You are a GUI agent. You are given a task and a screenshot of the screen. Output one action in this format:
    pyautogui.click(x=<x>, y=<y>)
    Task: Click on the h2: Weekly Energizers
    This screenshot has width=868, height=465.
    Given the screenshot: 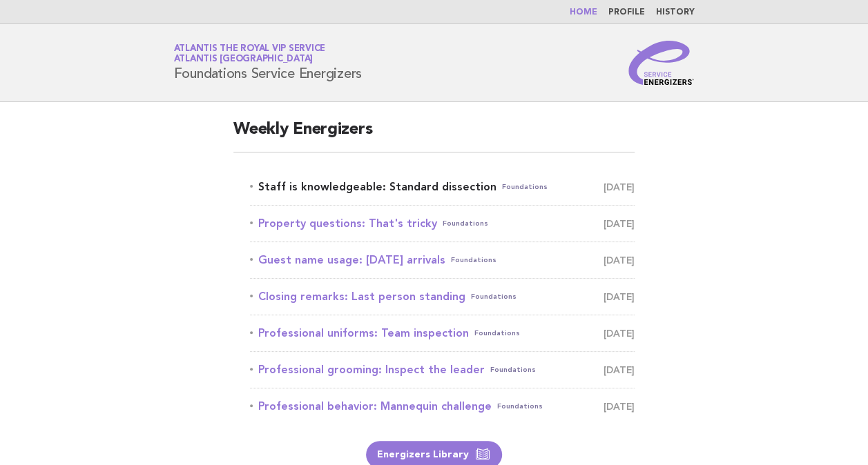 What is the action you would take?
    pyautogui.click(x=434, y=135)
    